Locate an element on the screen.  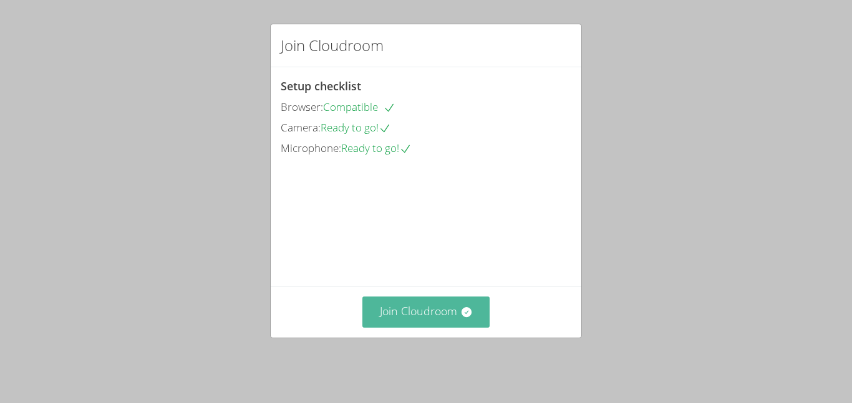
span: Browser: is located at coordinates (302, 107).